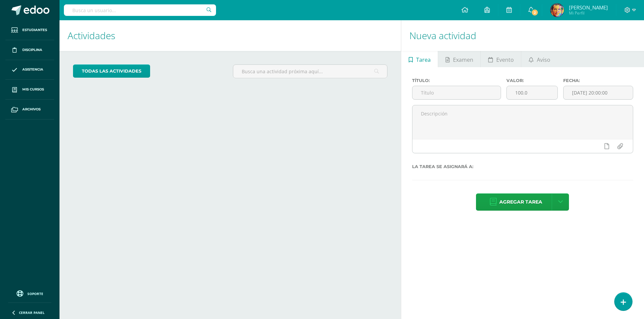 This screenshot has width=644, height=319. Describe the element at coordinates (30, 50) in the screenshot. I see `a: Disciplina` at that location.